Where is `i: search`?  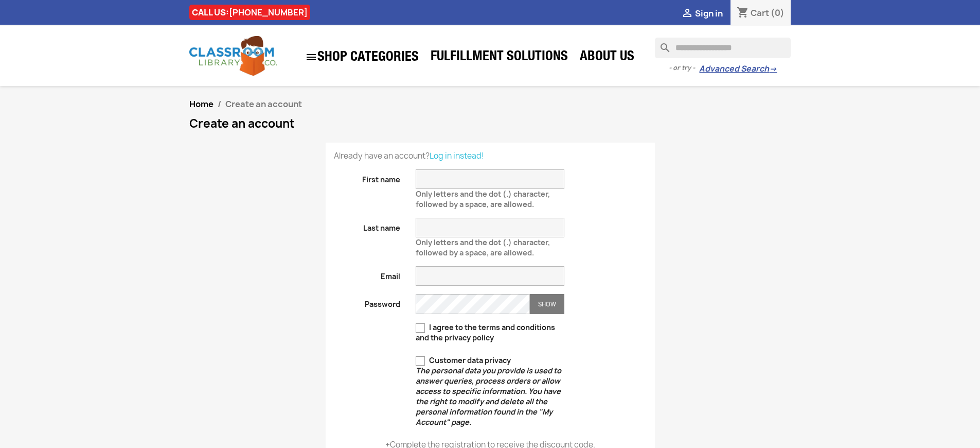
i: search is located at coordinates (661, 44).